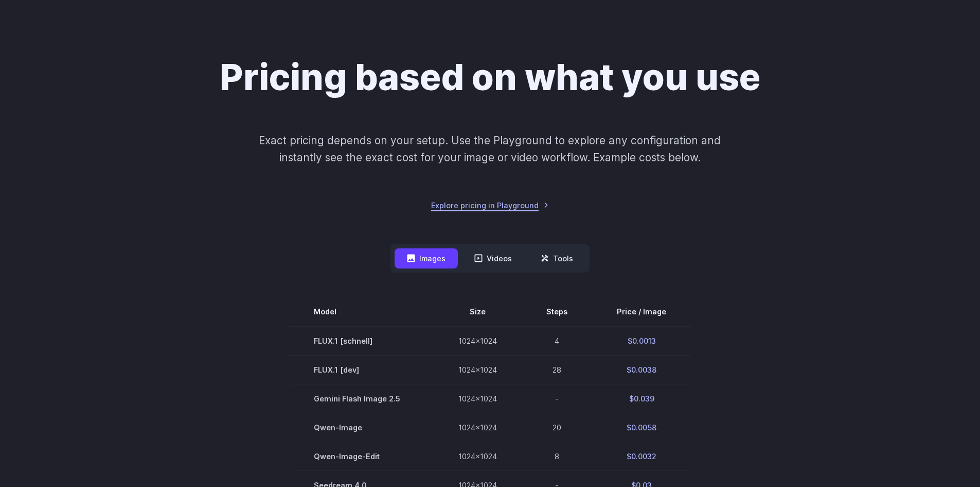 The image size is (980, 487). What do you see at coordinates (641, 398) in the screenshot?
I see `td: $0.039` at bounding box center [641, 398].